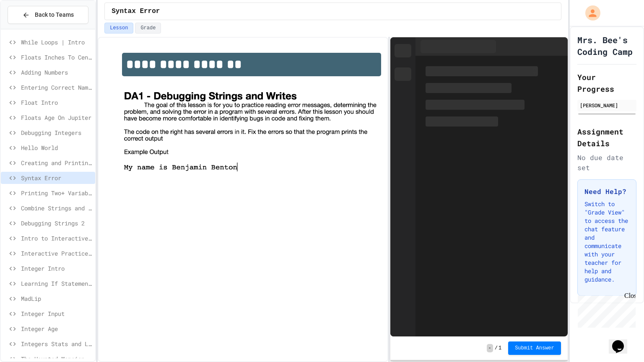 The image size is (644, 362). I want to click on span: Back to Teams, so click(54, 15).